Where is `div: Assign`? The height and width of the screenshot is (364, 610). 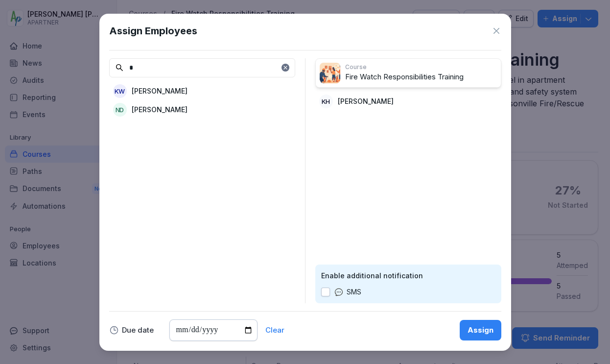
div: Assign is located at coordinates (480, 330).